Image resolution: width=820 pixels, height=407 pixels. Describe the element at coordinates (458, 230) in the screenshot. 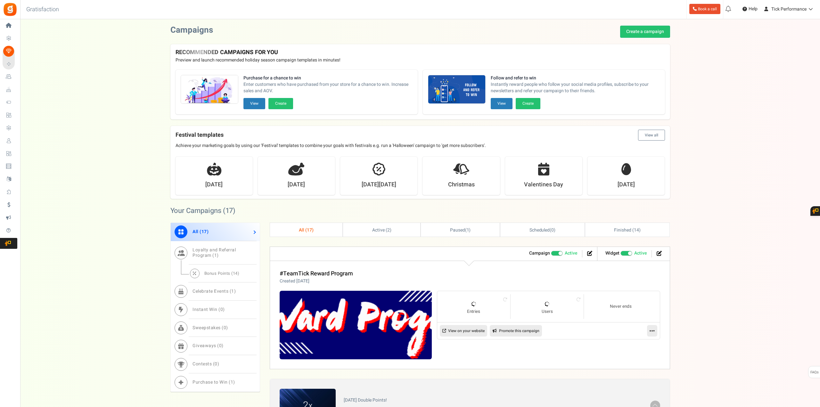

I see `span: Paused` at that location.